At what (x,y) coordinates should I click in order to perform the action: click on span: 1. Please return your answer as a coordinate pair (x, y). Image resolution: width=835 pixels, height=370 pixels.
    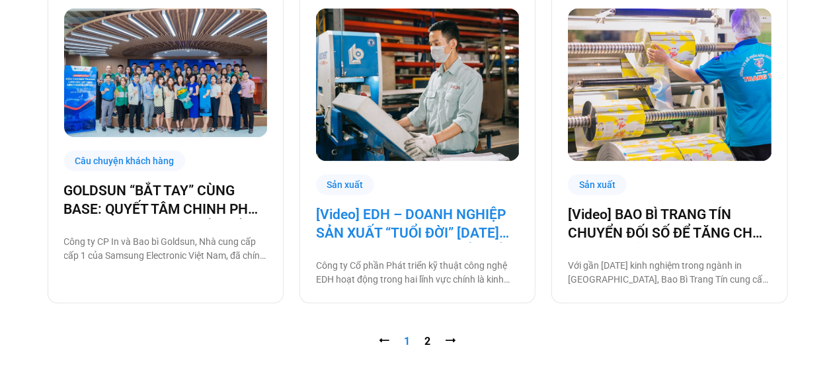
    Looking at the image, I should click on (407, 340).